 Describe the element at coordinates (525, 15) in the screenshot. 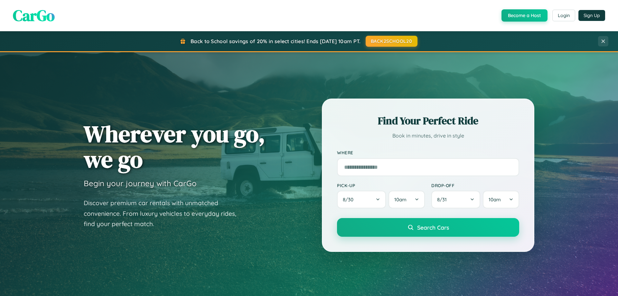

I see `button: Become a Host` at that location.